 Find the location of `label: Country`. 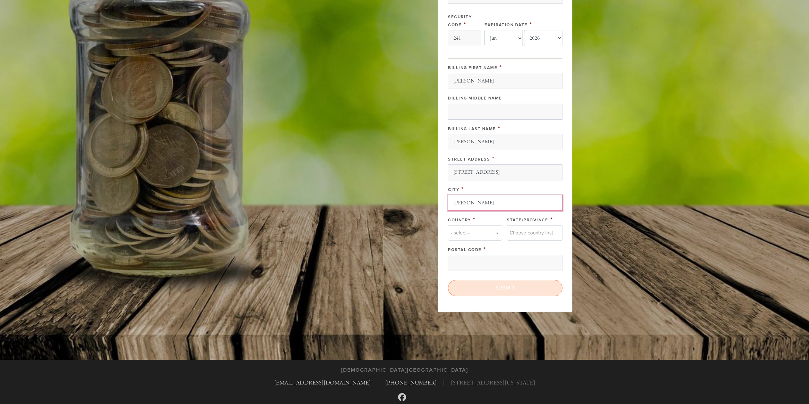

label: Country is located at coordinates (460, 220).